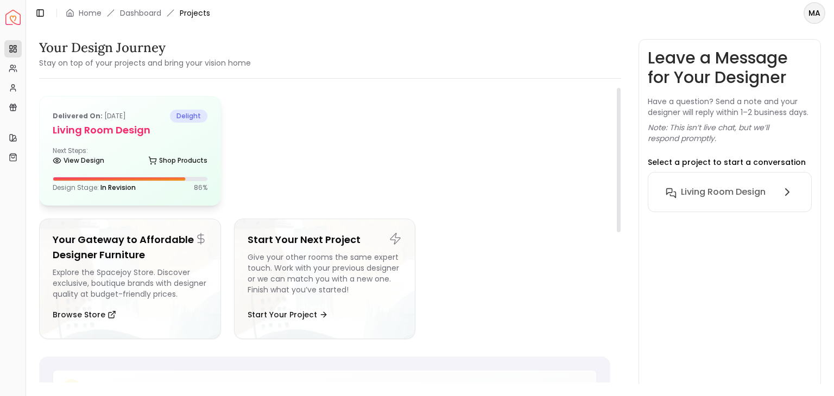 This screenshot has width=834, height=396. Describe the element at coordinates (730, 68) in the screenshot. I see `h3: Leave a Message for Your Designer` at that location.